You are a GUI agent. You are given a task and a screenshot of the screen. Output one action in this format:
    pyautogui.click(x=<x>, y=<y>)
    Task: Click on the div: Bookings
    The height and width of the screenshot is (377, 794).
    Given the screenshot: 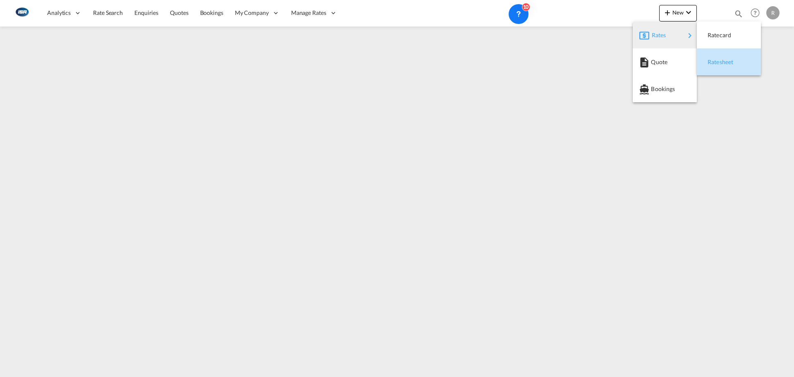 What is the action you would take?
    pyautogui.click(x=665, y=89)
    